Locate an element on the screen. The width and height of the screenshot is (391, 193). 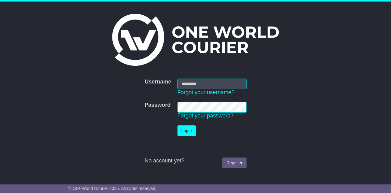
a: Register is located at coordinates (234, 163).